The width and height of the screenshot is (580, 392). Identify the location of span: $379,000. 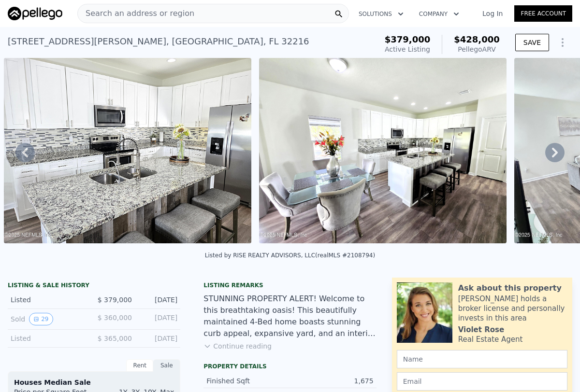
(407, 39).